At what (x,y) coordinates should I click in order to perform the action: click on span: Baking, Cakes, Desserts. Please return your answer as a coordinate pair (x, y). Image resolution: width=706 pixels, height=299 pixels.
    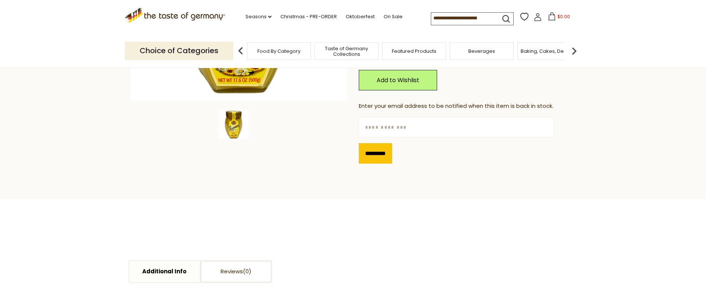
    Looking at the image, I should click on (549, 51).